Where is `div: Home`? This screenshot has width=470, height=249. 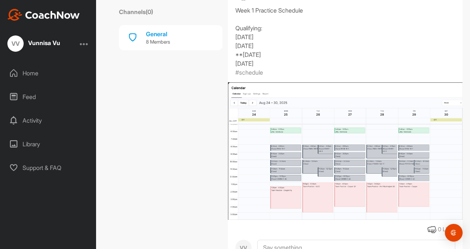 div: Home is located at coordinates (48, 73).